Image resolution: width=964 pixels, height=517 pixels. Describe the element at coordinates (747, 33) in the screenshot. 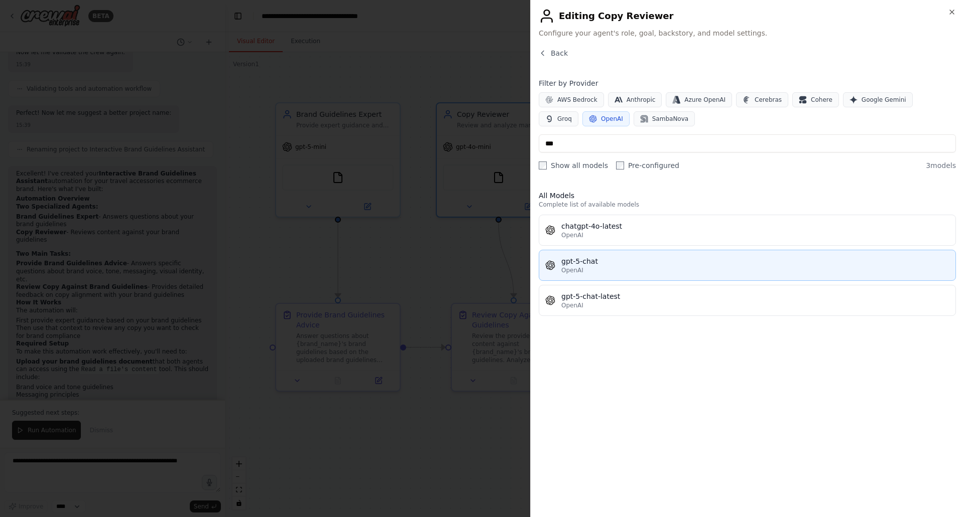

I see `span: Configure your agent's role, goal, backstory, and model settings.` at that location.